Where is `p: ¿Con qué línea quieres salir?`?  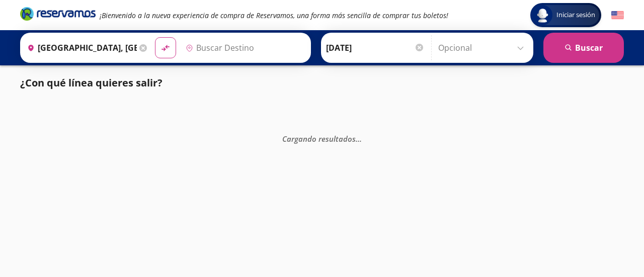 p: ¿Con qué línea quieres salir? is located at coordinates (91, 83).